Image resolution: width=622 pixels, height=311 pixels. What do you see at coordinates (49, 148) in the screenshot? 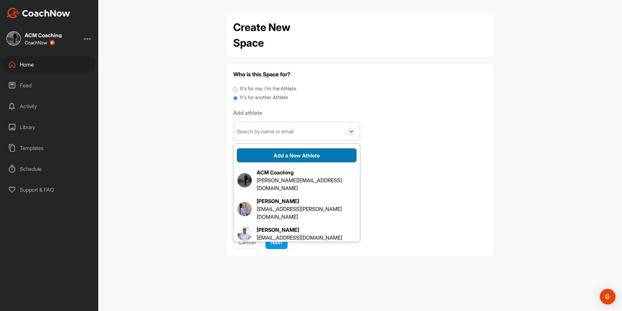
I see `div: Templates` at bounding box center [49, 148].